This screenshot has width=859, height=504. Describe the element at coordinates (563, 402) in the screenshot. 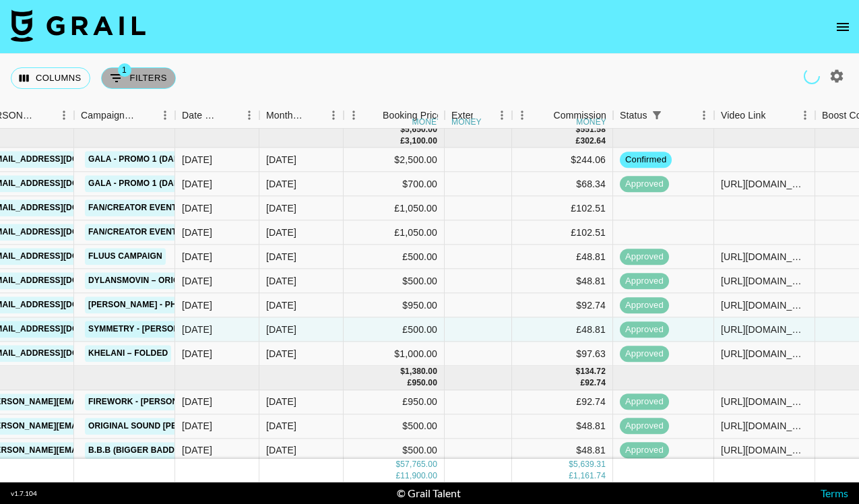

I see `div: £92.74` at that location.